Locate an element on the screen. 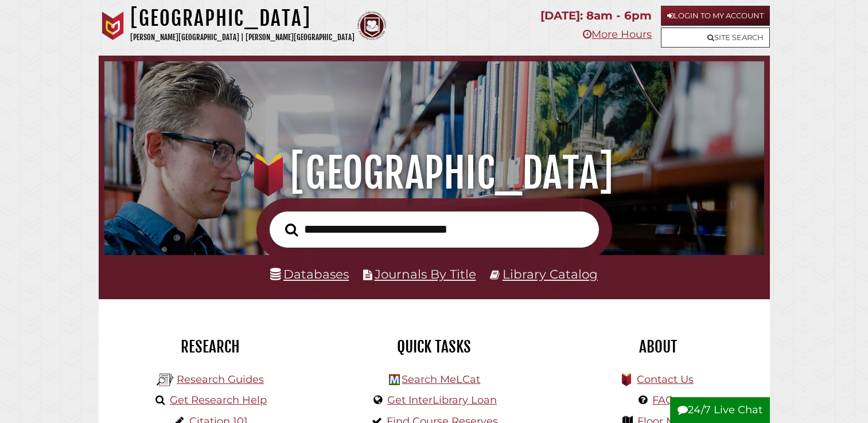 The image size is (868, 423). a: Site Search is located at coordinates (716, 37).